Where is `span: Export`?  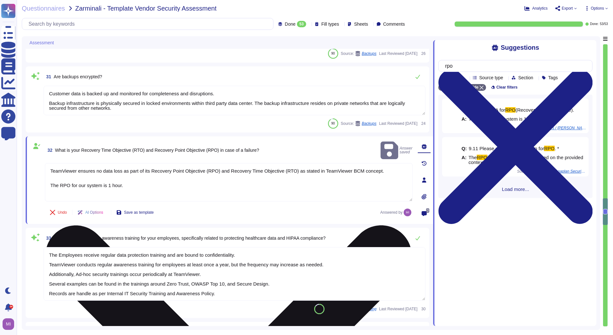
span: Export is located at coordinates (567, 8).